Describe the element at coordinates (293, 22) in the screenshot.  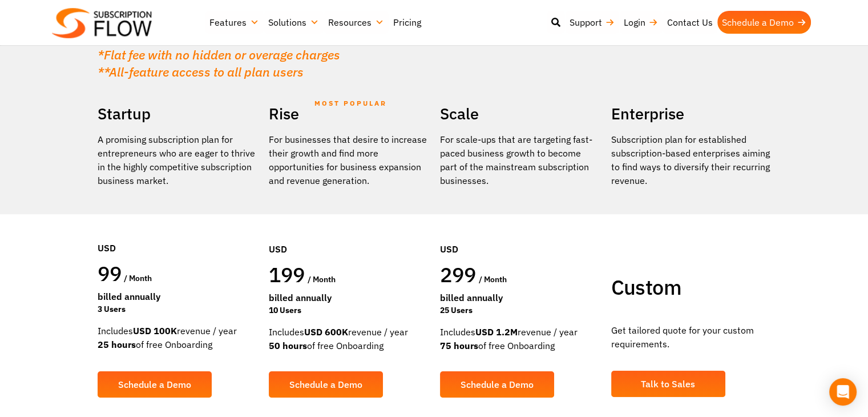
I see `a: Solutions` at that location.